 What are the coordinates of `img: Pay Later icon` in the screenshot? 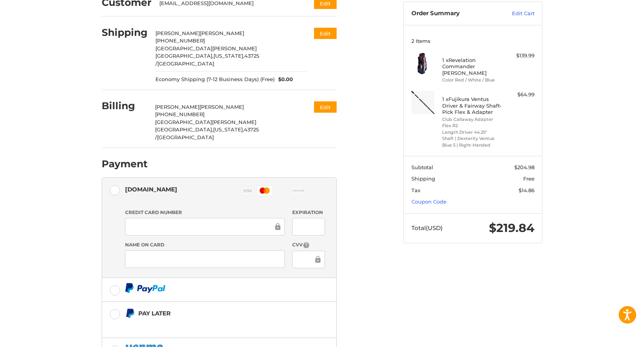 It's located at (129, 313).